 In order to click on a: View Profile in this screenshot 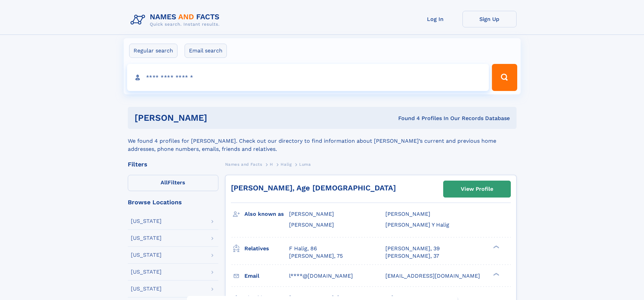, I will do `click(477, 189)`.